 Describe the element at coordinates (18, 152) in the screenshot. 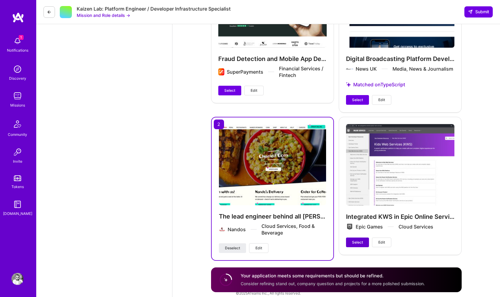

I see `img: Invite` at that location.